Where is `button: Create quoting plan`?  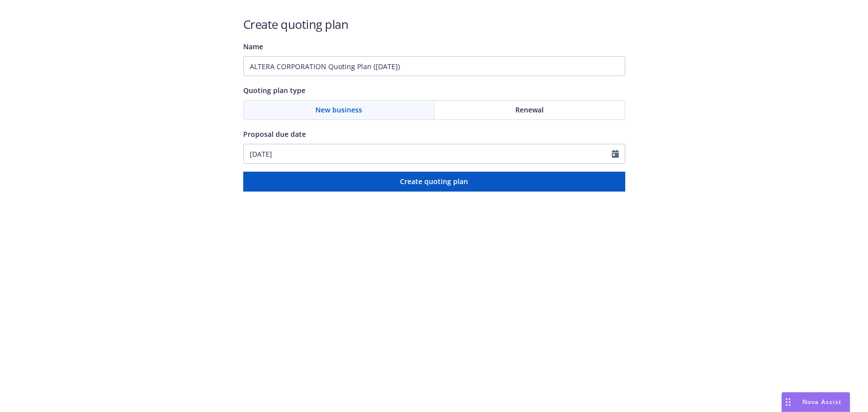
button: Create quoting plan is located at coordinates (434, 181).